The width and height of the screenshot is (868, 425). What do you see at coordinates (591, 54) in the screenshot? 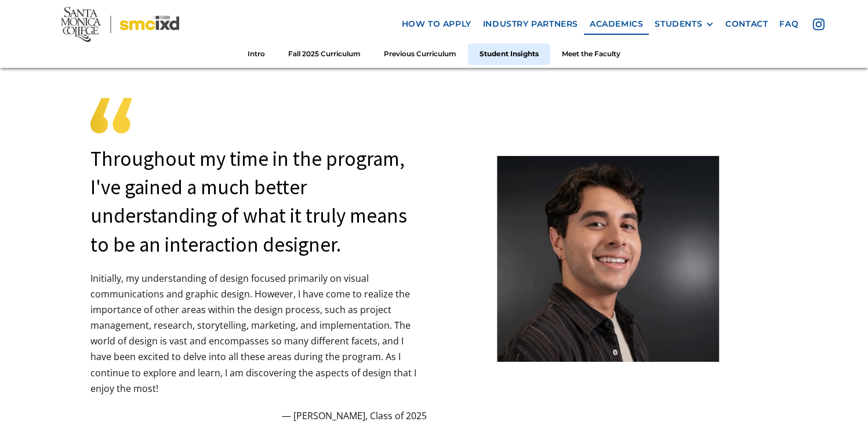
I see `a: Meet the Faculty` at bounding box center [591, 54].